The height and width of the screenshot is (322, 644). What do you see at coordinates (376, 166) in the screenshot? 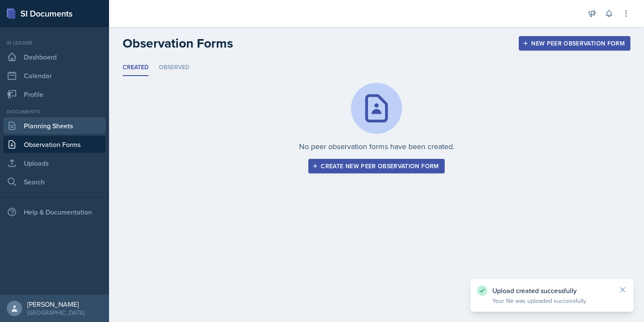
I see `button: Create new peer observation form` at bounding box center [376, 166].